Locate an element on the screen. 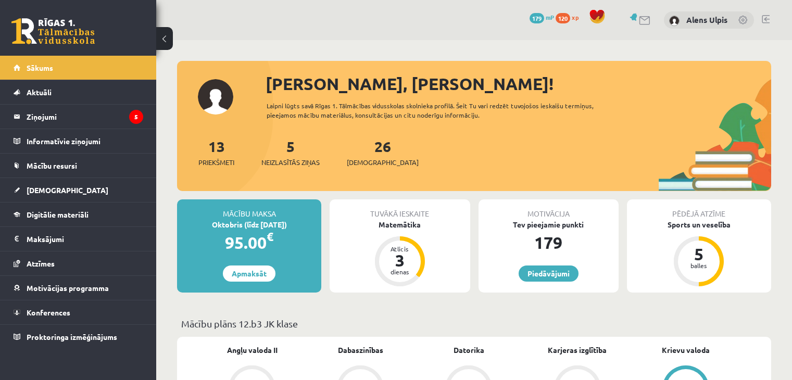  span: Neizlasītās ziņas is located at coordinates (291, 163).